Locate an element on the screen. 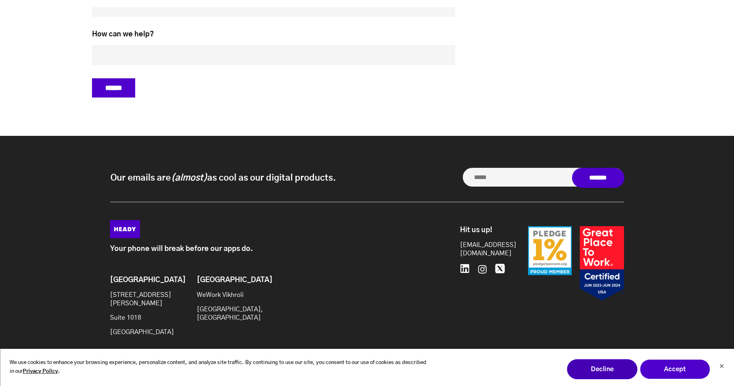 The height and width of the screenshot is (386, 734). p: Our emails are as cool as our digital products. is located at coordinates (223, 178).